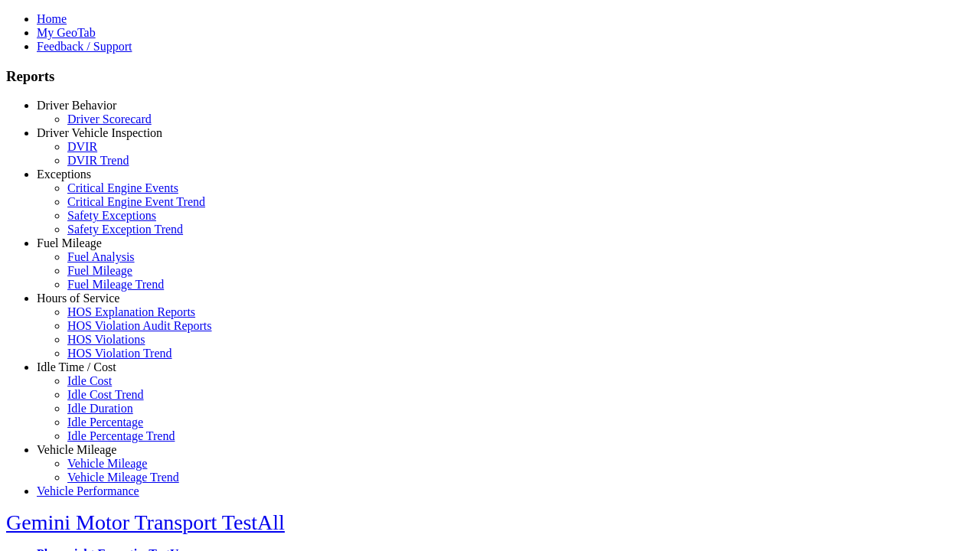  What do you see at coordinates (65, 32) in the screenshot?
I see `a: My GeoTab` at bounding box center [65, 32].